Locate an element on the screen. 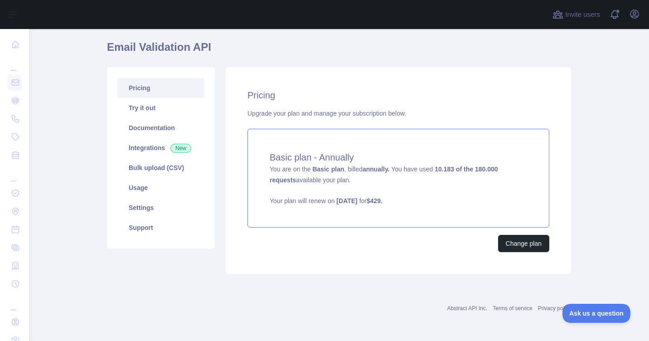 This screenshot has height=341, width=649. button: Change plan is located at coordinates (524, 243).